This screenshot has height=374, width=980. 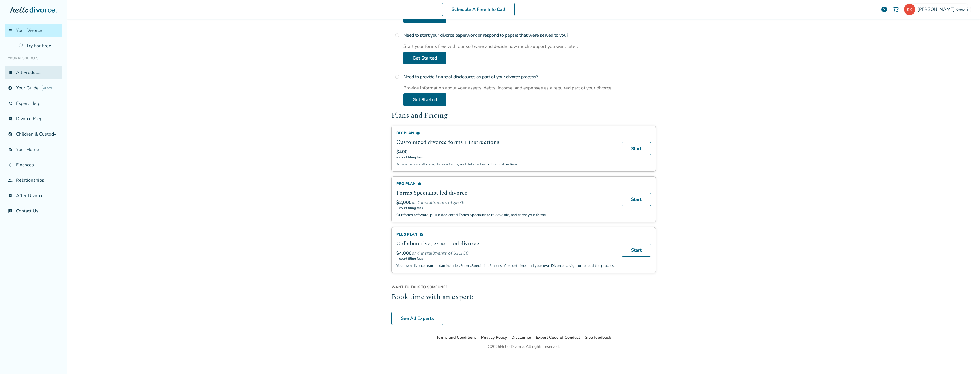 What do you see at coordinates (33, 58) in the screenshot?
I see `li: Your Resources` at bounding box center [33, 58].